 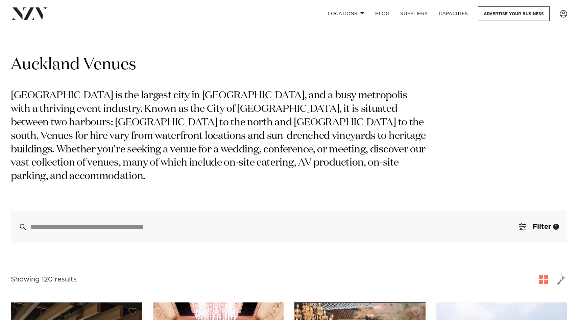 I want to click on div: Showing 120 results, so click(x=44, y=279).